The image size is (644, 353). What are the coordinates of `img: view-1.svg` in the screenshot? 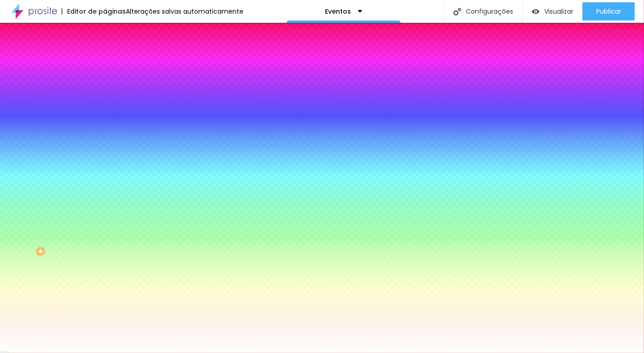 It's located at (536, 11).